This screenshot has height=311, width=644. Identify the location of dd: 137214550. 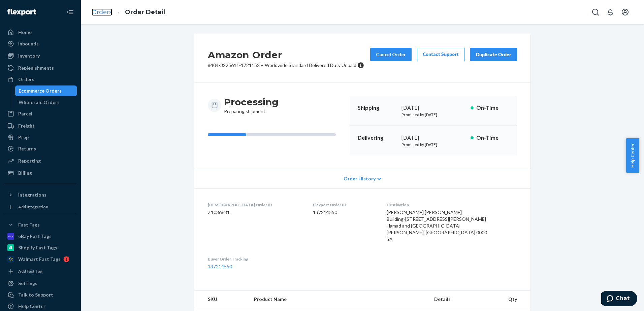
(345, 212).